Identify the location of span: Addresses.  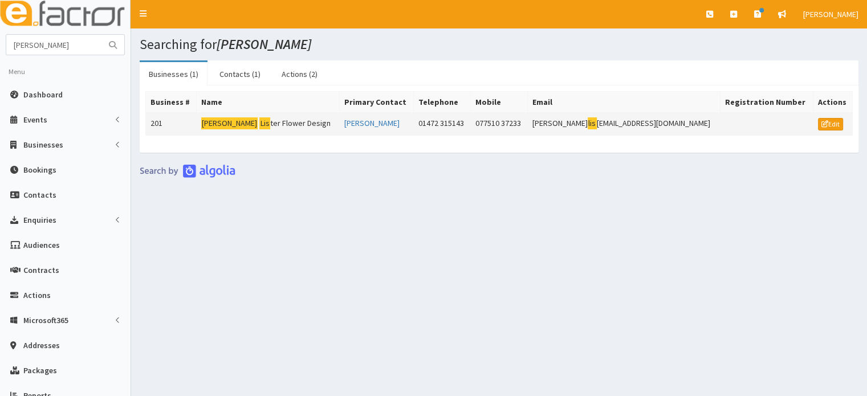
(42, 345).